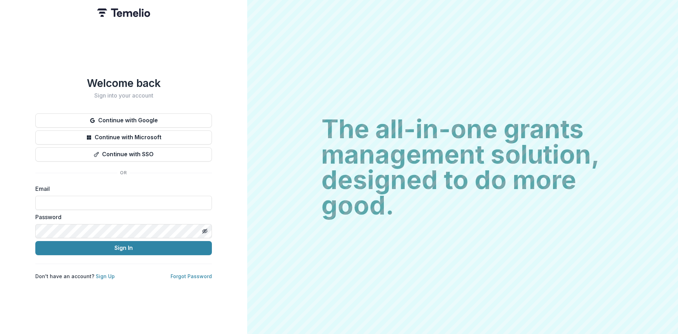 The image size is (678, 334). What do you see at coordinates (205, 231) in the screenshot?
I see `button: Toggle password visibility` at bounding box center [205, 231].